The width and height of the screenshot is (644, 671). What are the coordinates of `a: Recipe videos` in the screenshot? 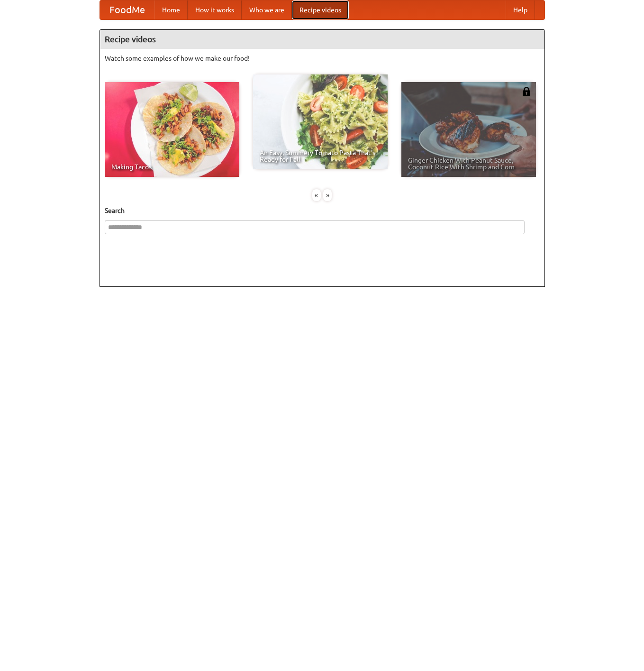 It's located at (321, 10).